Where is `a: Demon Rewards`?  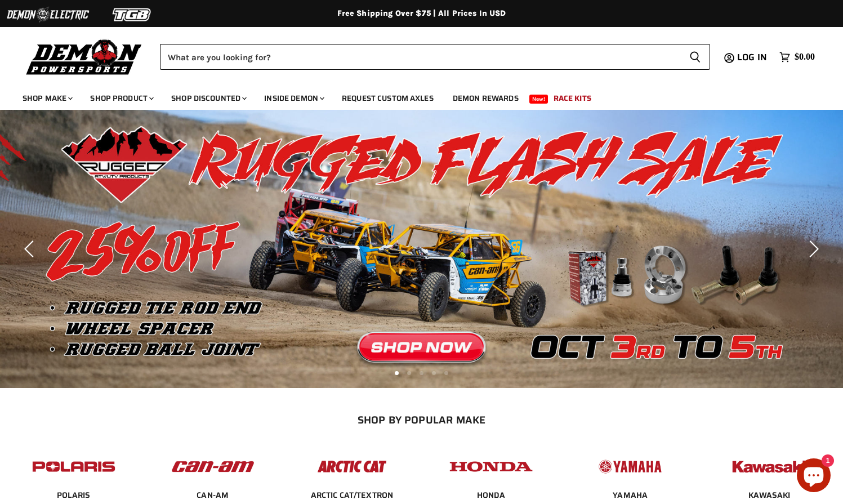 a: Demon Rewards is located at coordinates (485, 98).